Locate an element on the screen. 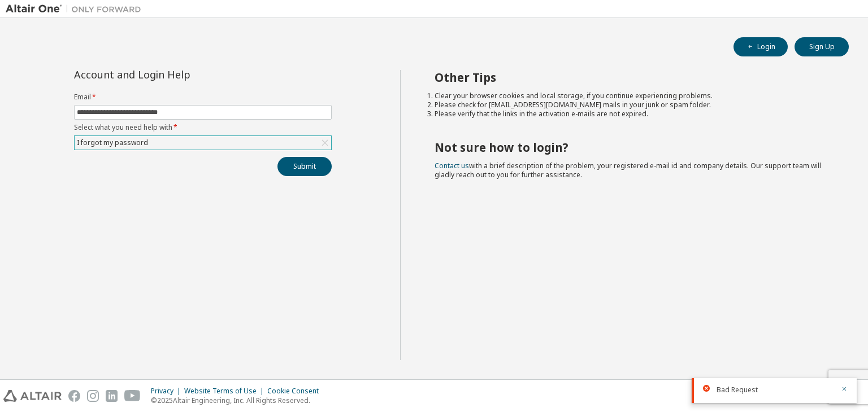  div: Website Terms of Use is located at coordinates (226, 392).